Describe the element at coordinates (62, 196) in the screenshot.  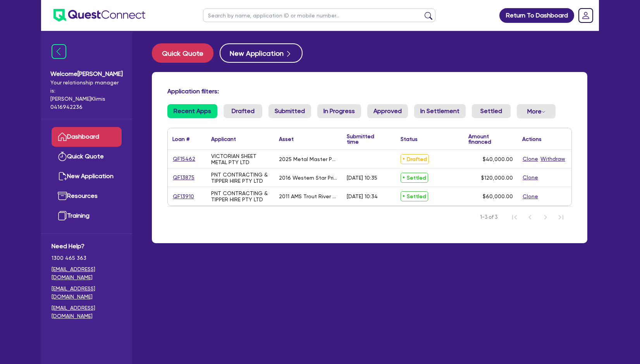
I see `img: resources` at that location.